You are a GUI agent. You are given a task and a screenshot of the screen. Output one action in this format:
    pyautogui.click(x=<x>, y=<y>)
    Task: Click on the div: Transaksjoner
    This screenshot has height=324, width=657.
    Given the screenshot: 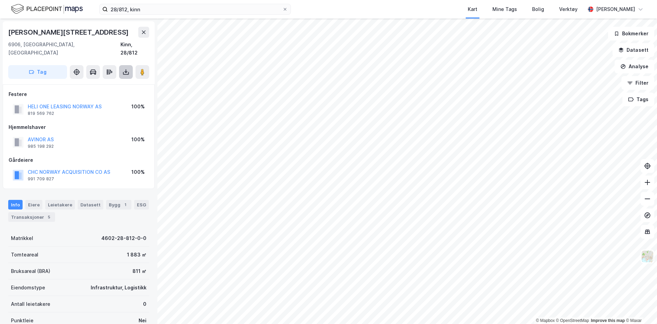 What is the action you would take?
    pyautogui.click(x=31, y=217)
    